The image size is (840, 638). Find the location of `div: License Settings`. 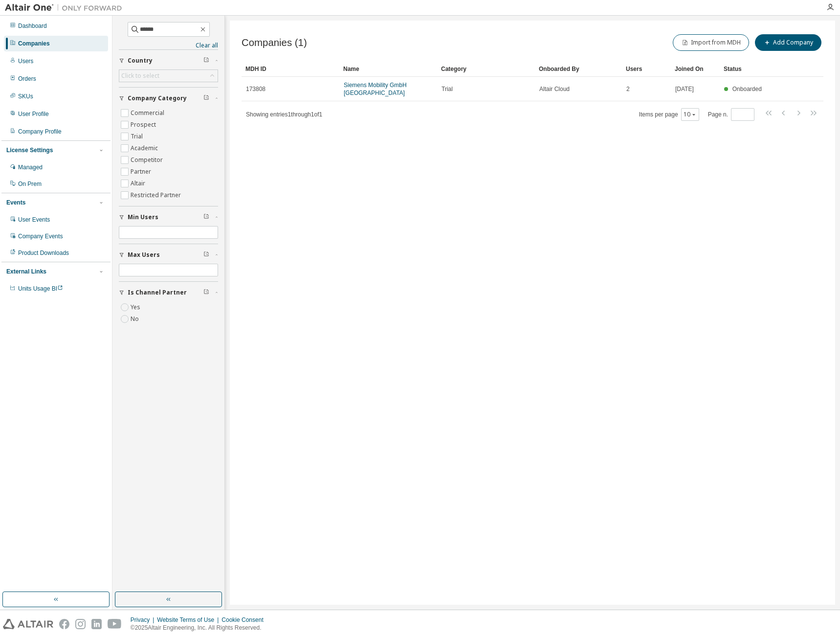

div: License Settings is located at coordinates (29, 150).